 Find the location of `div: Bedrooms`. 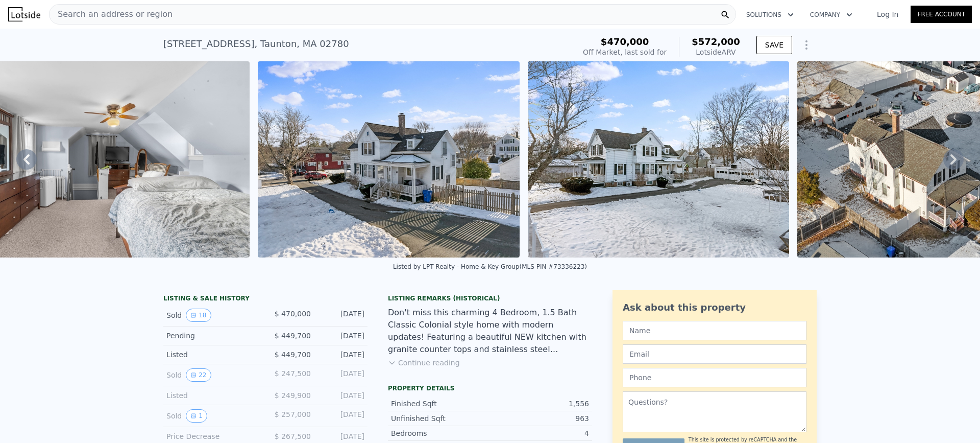

div: Bedrooms is located at coordinates (441, 433).